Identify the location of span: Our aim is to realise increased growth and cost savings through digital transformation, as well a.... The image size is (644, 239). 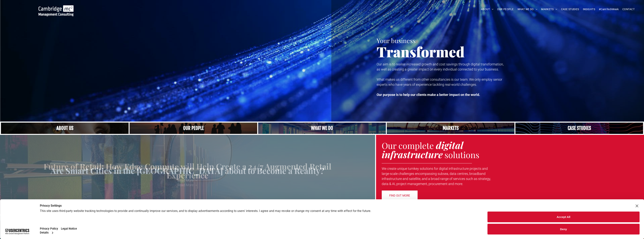
(440, 67).